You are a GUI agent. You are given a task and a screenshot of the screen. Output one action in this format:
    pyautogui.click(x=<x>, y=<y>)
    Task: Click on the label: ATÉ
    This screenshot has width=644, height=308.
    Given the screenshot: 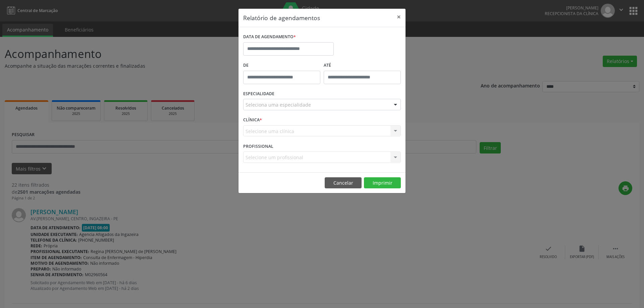 What is the action you would take?
    pyautogui.click(x=362, y=65)
    